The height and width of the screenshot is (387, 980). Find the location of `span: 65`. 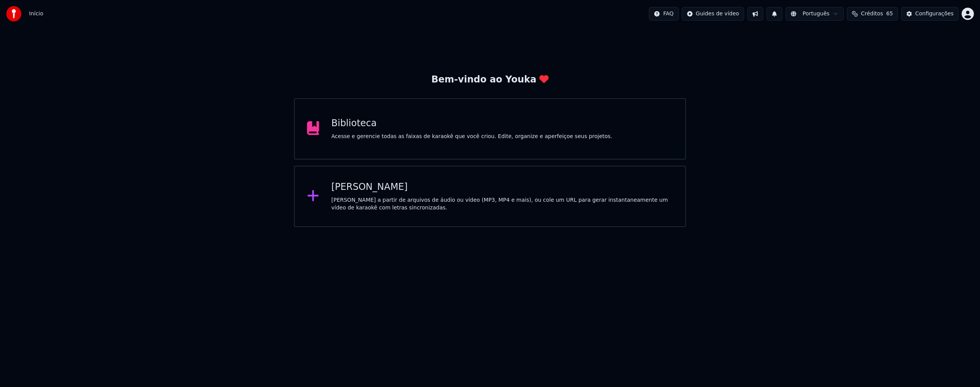

span: 65 is located at coordinates (890, 14).